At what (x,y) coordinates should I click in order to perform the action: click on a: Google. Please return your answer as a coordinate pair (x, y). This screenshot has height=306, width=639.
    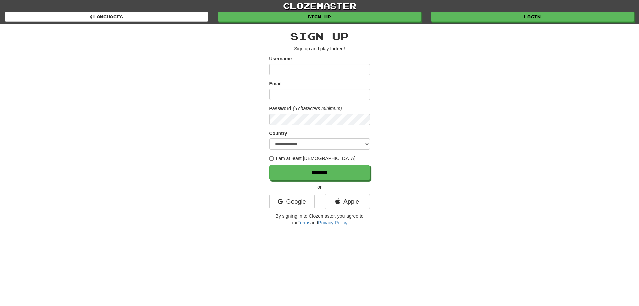
    Looking at the image, I should click on (292, 201).